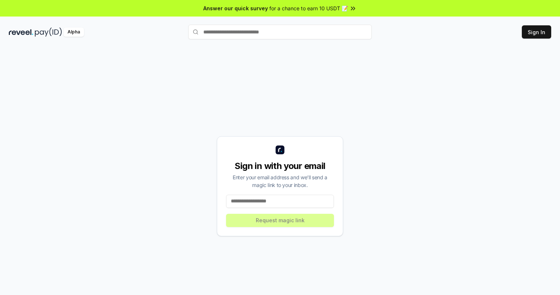 The height and width of the screenshot is (295, 560). I want to click on img: logo_small, so click(280, 150).